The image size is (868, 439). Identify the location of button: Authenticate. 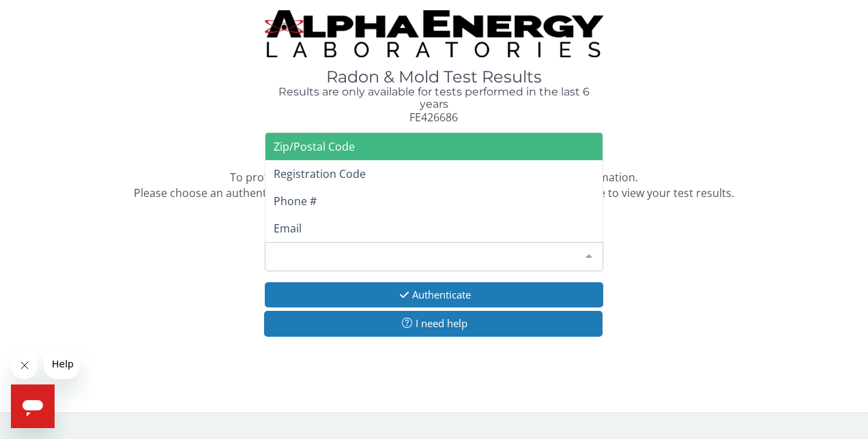
(434, 295).